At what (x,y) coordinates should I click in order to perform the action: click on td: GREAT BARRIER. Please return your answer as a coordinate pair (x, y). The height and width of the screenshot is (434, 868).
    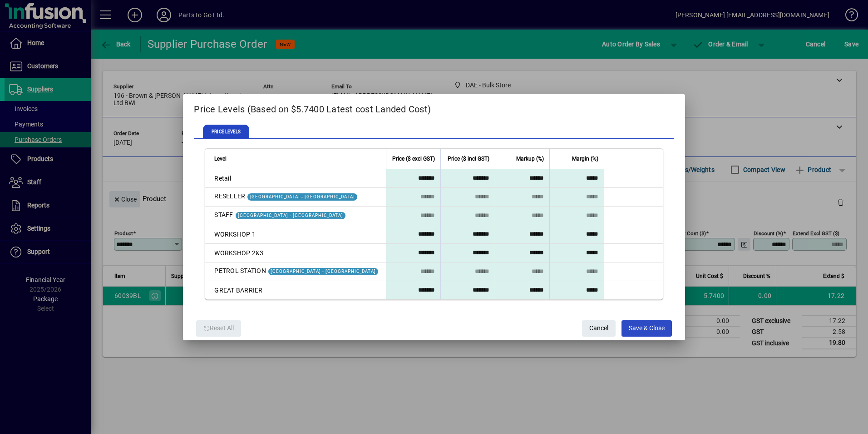
    Looking at the image, I should click on (296, 290).